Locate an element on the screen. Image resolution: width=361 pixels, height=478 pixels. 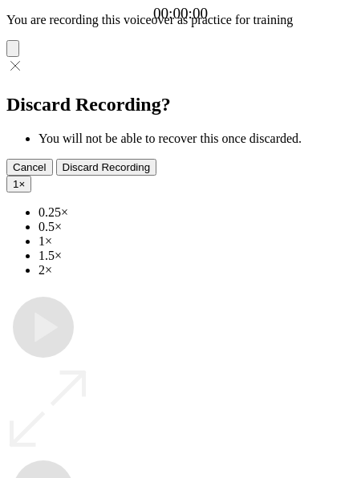
li: 0.5× is located at coordinates (197, 227).